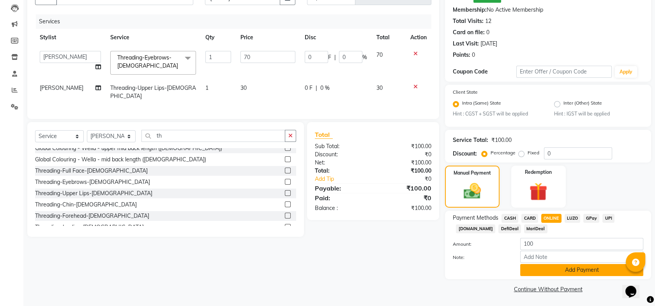  I want to click on div: Service Total:, so click(470, 140).